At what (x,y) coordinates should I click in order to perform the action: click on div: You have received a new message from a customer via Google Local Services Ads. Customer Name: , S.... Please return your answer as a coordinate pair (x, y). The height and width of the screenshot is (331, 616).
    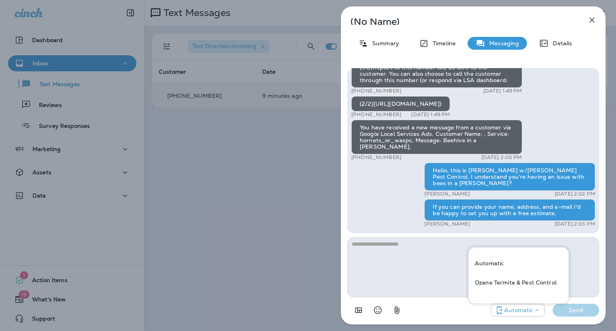
    Looking at the image, I should click on (437, 137).